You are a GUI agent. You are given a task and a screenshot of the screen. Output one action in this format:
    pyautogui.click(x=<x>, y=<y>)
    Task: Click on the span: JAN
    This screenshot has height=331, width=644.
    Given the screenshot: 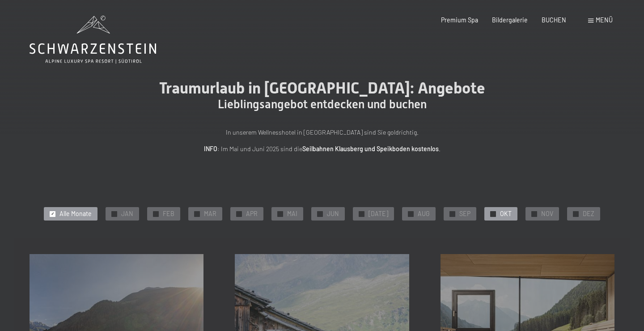 What is the action you would take?
    pyautogui.click(x=127, y=213)
    